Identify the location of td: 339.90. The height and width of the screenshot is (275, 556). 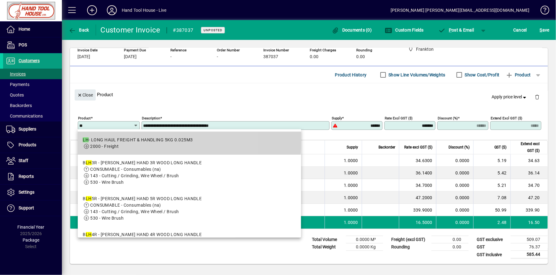
(529, 210).